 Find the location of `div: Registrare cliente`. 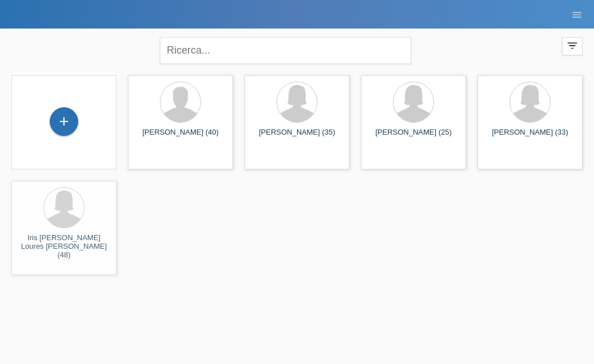

div: Registrare cliente is located at coordinates (64, 121).